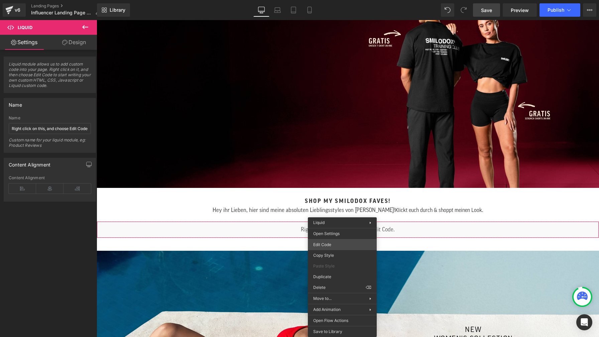 The height and width of the screenshot is (337, 599). Describe the element at coordinates (50, 145) in the screenshot. I see `div: Custom name for your liquid module, eg: Product Reviews` at that location.